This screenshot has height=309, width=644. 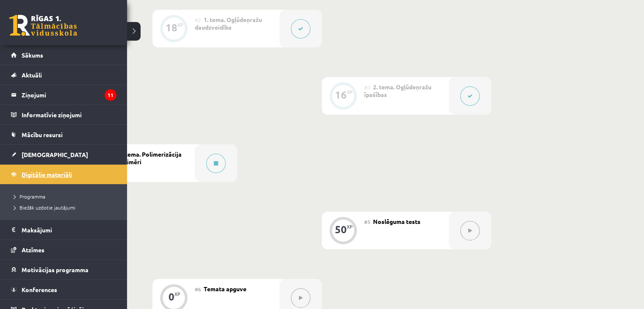 I want to click on a: Rīgas 1. Tālmācības vidusskola, so click(x=43, y=26).